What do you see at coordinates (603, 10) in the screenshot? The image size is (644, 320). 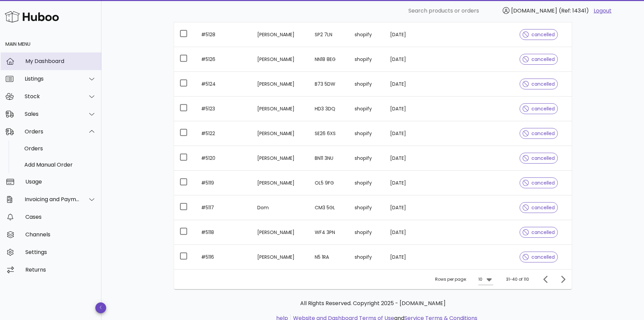 I see `a: Logout` at bounding box center [603, 10].